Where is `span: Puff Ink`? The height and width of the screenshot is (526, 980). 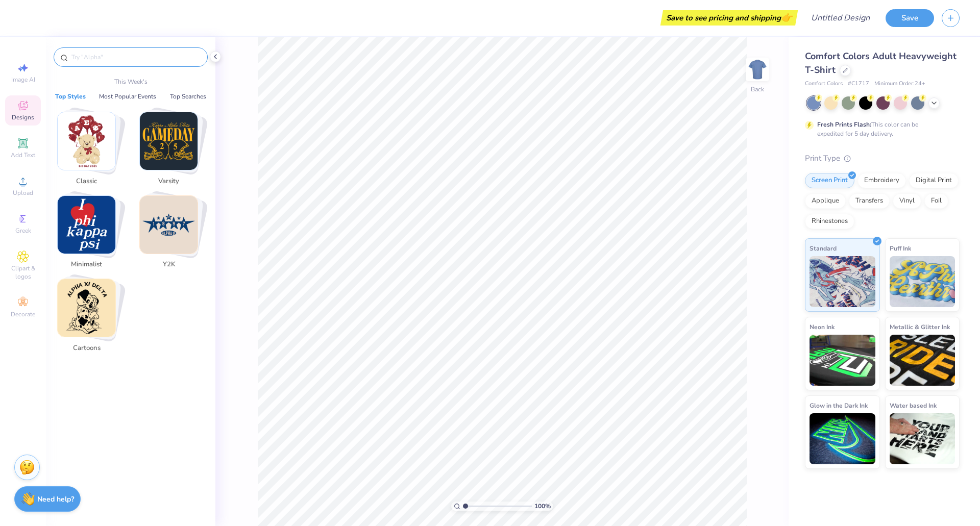 span: Puff Ink is located at coordinates (901, 248).